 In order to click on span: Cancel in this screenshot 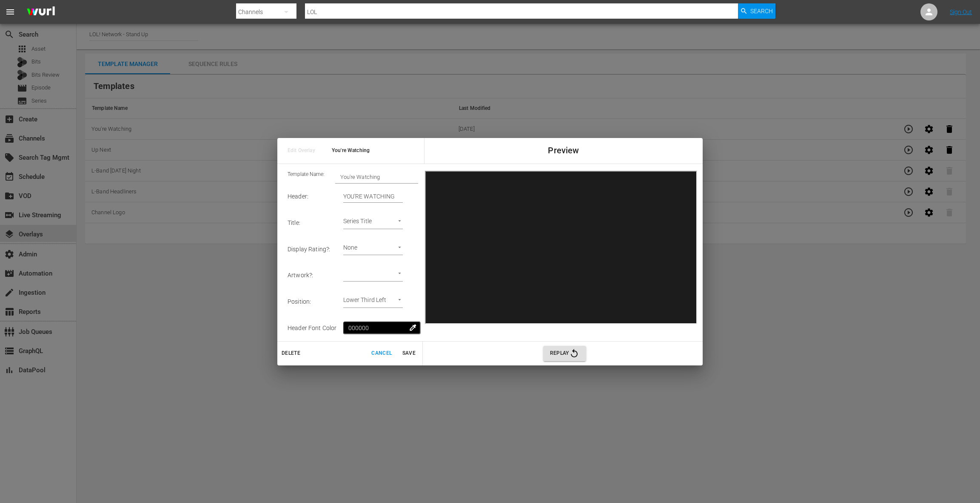, I will do `click(382, 353)`.